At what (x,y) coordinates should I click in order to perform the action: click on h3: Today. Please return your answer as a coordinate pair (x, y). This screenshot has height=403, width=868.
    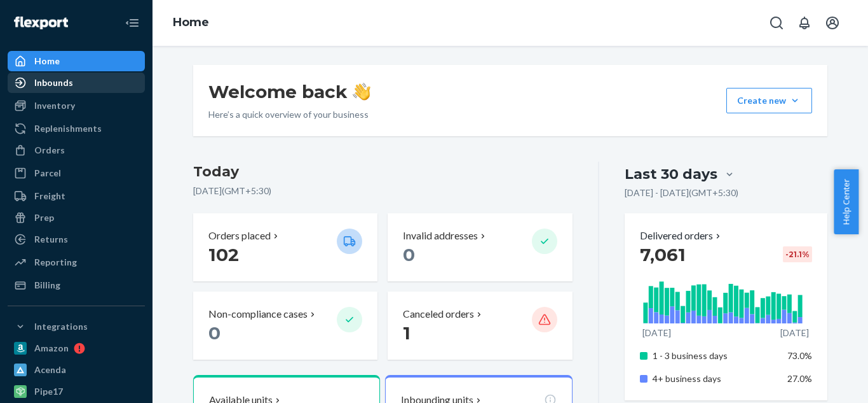
    Looking at the image, I should click on (383, 172).